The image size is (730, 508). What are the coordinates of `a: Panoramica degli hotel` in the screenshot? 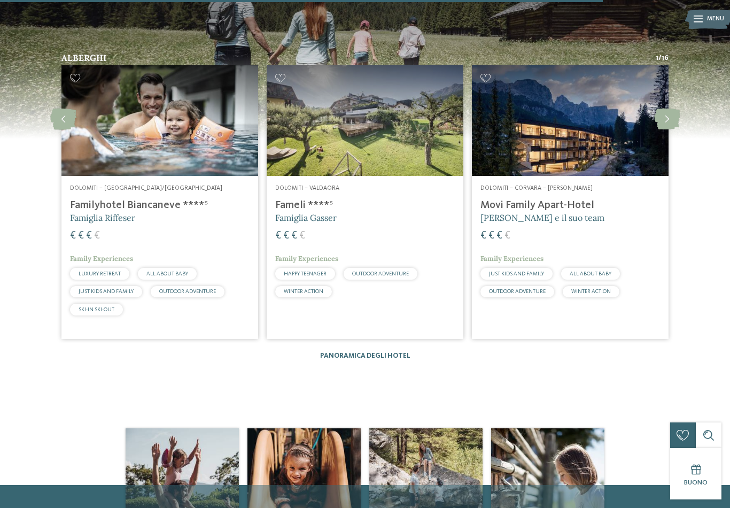 It's located at (365, 355).